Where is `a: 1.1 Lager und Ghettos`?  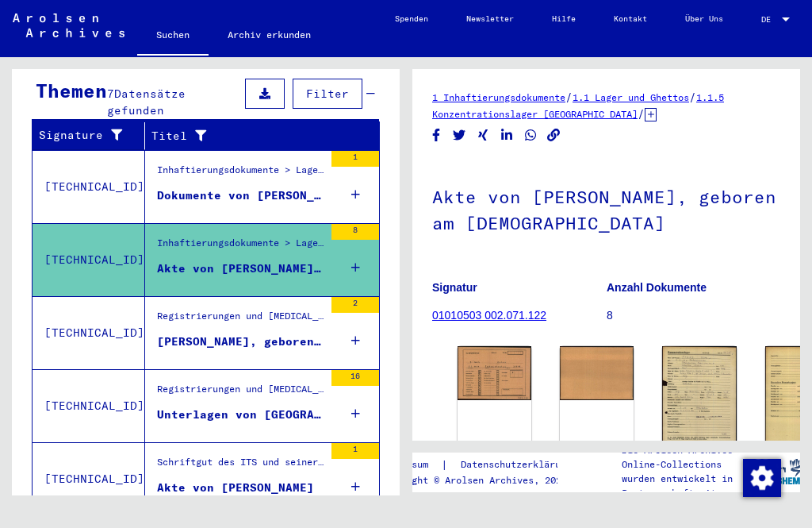 a: 1.1 Lager und Ghettos is located at coordinates (630, 97).